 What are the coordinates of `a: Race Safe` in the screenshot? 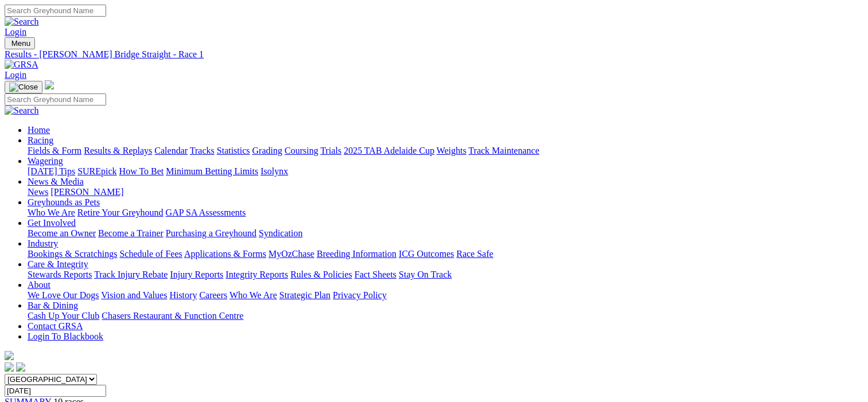 It's located at (474, 254).